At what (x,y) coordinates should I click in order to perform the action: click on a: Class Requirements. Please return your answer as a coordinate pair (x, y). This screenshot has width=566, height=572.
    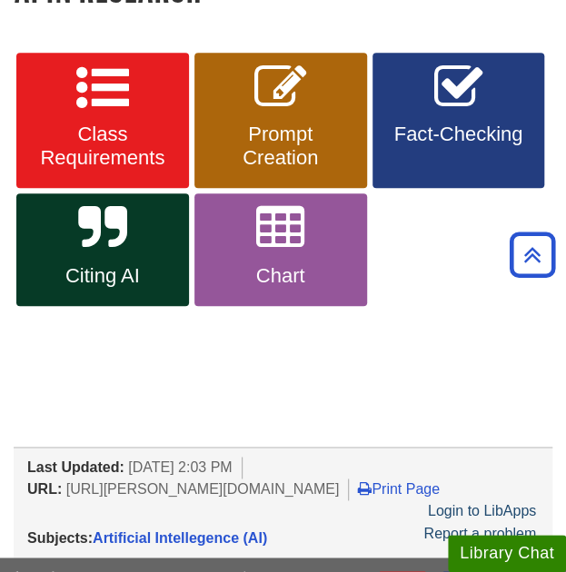
    Looking at the image, I should click on (103, 121).